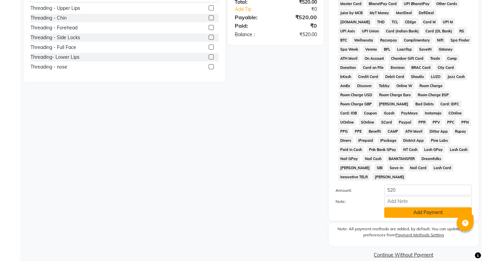 This screenshot has width=482, height=261. What do you see at coordinates (349, 159) in the screenshot?
I see `span: Nail GPay` at bounding box center [349, 159].